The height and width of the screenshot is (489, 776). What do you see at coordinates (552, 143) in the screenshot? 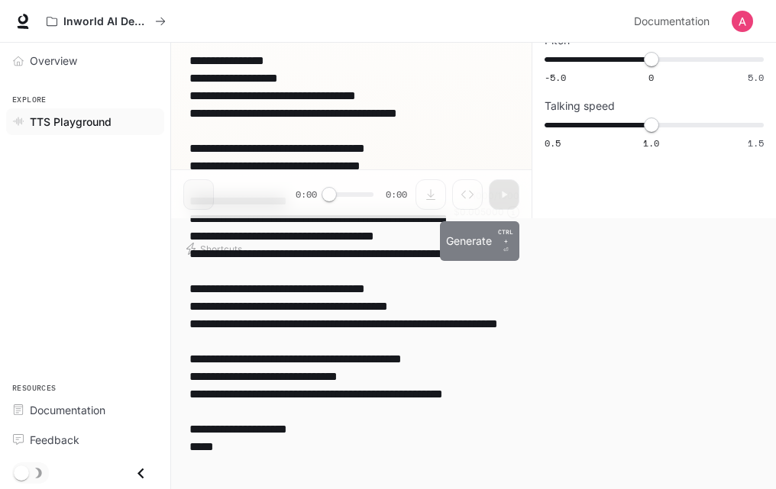
I see `span: 0.5` at bounding box center [552, 143].